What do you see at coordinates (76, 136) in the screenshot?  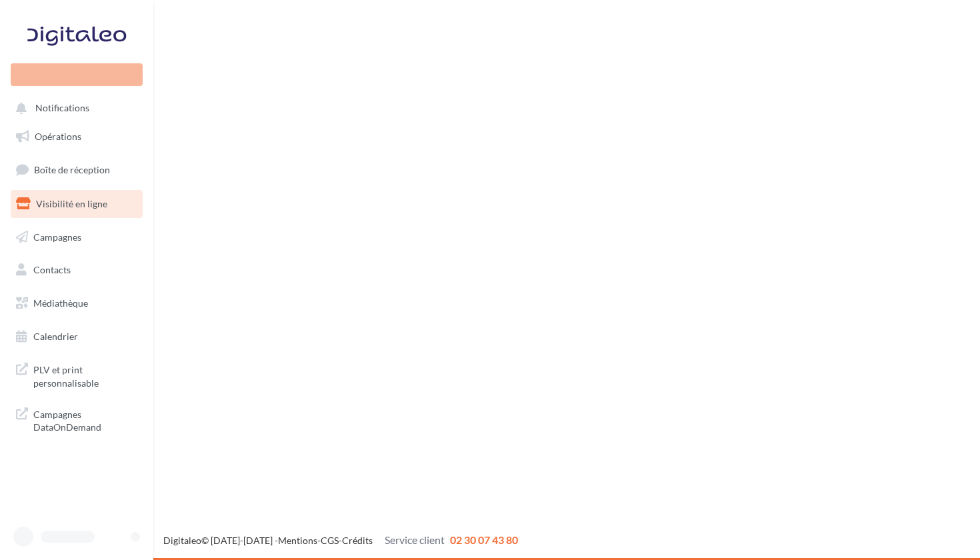 I see `a: Opérations` at bounding box center [76, 136].